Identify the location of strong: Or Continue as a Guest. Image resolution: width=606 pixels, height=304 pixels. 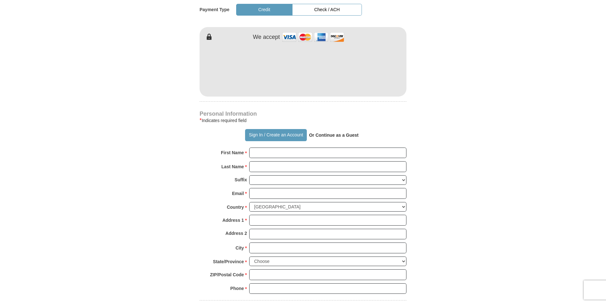
(334, 135).